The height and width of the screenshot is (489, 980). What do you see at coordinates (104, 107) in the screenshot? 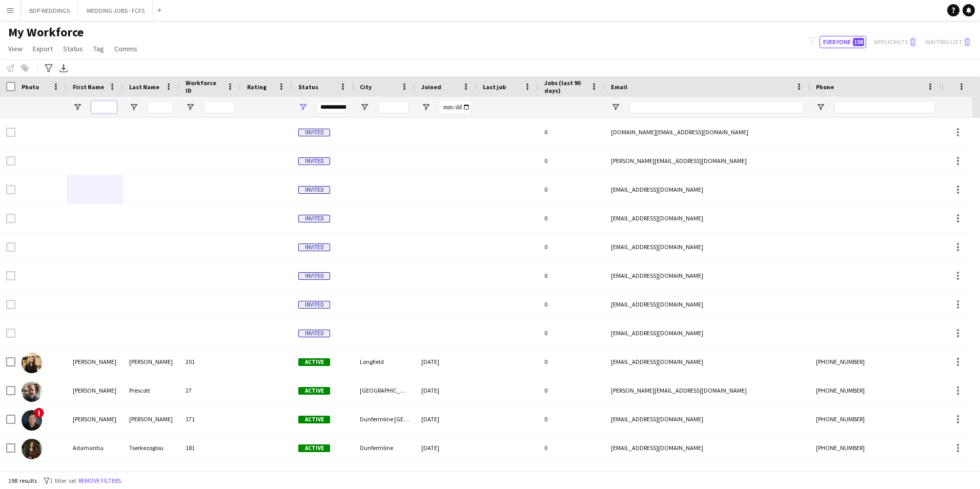
I see `input: First Name Filter Input` at bounding box center [104, 107].